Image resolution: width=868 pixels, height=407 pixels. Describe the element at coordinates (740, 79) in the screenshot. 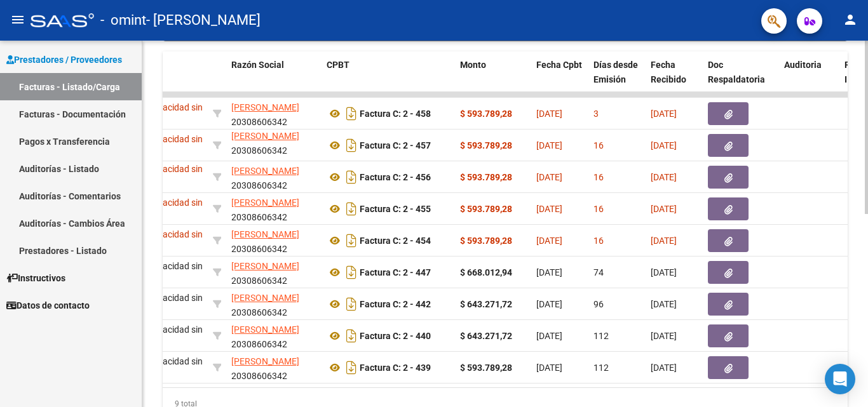

I see `datatable-header-cell: Doc Respaldatoria` at that location.